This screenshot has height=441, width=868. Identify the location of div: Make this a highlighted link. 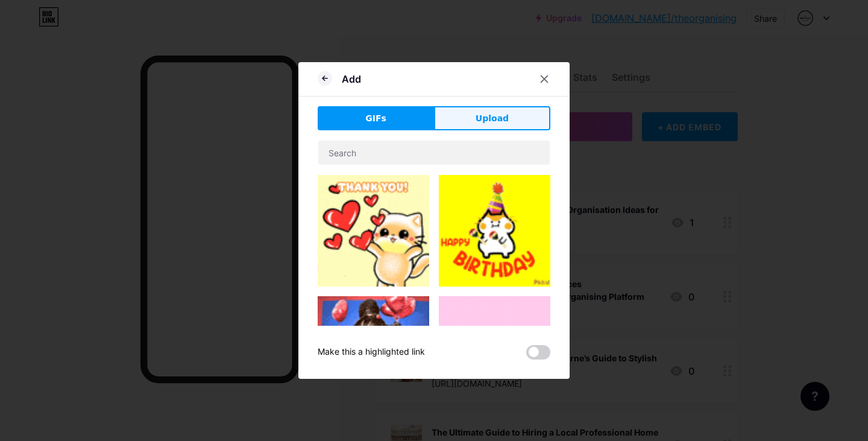
(371, 352).